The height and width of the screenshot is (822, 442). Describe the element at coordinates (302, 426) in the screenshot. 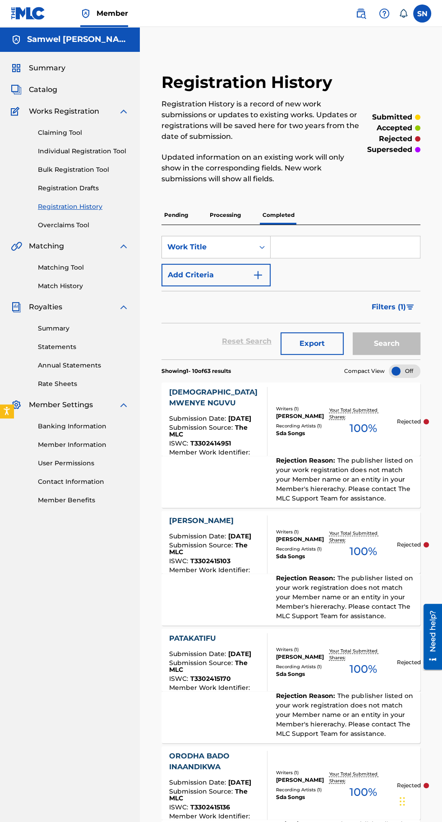

I see `div: Recording Artists ( 1 )` at that location.